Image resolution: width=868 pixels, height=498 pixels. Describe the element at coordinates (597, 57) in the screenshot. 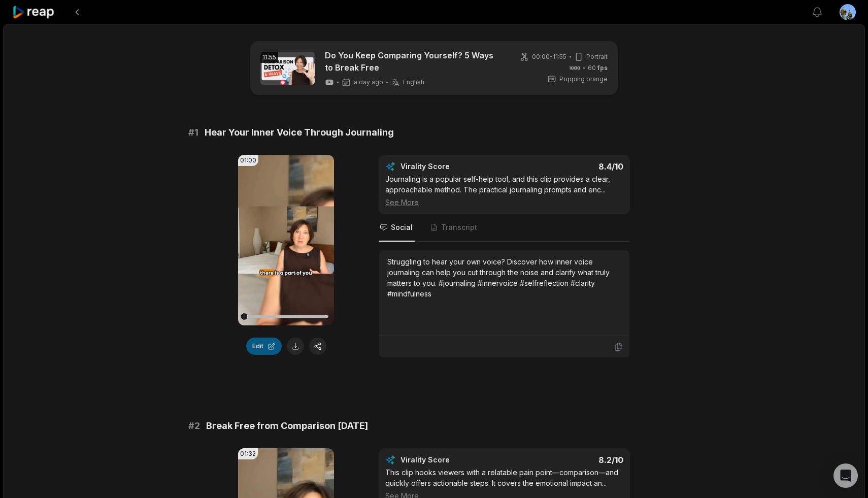

I see `span: Portrait` at that location.